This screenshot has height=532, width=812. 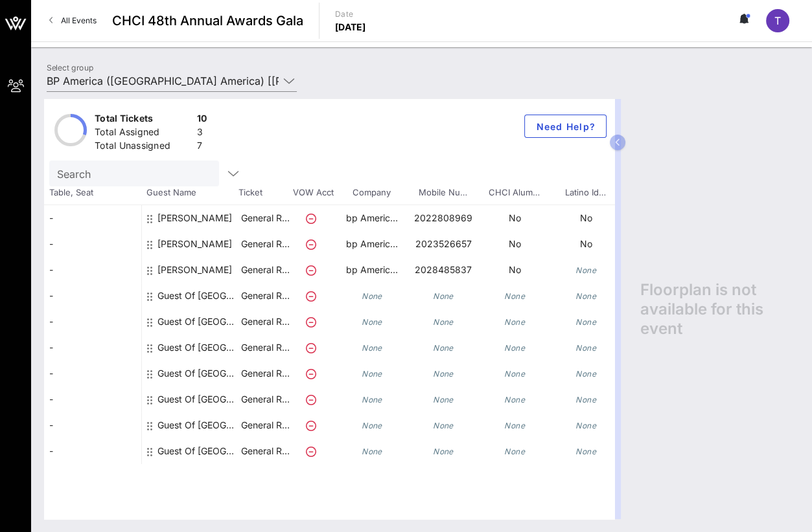 I want to click on p: 2023526657, so click(x=443, y=244).